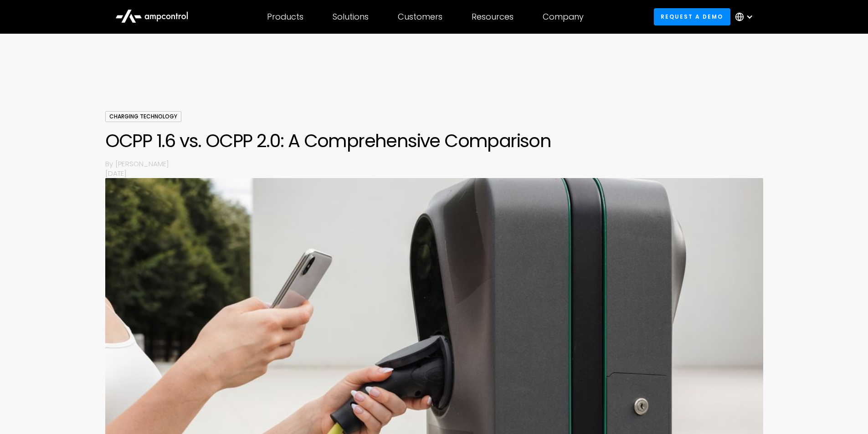 The height and width of the screenshot is (434, 868). What do you see at coordinates (420, 17) in the screenshot?
I see `div: Customers` at bounding box center [420, 17].